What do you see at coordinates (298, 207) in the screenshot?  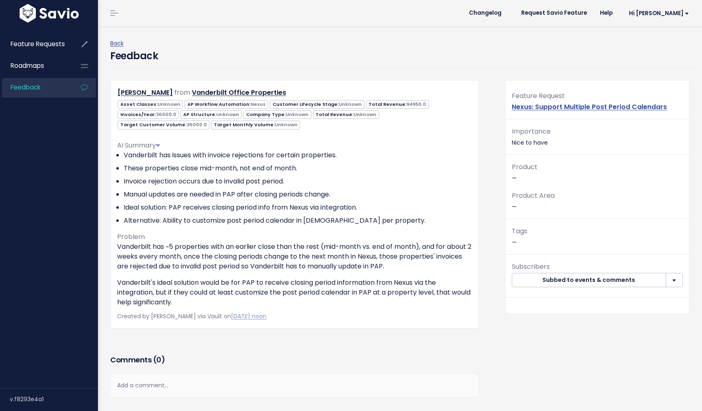 I see `li: Ideal solution: PAP receives closing period info from Nexus via integration.` at bounding box center [298, 207].